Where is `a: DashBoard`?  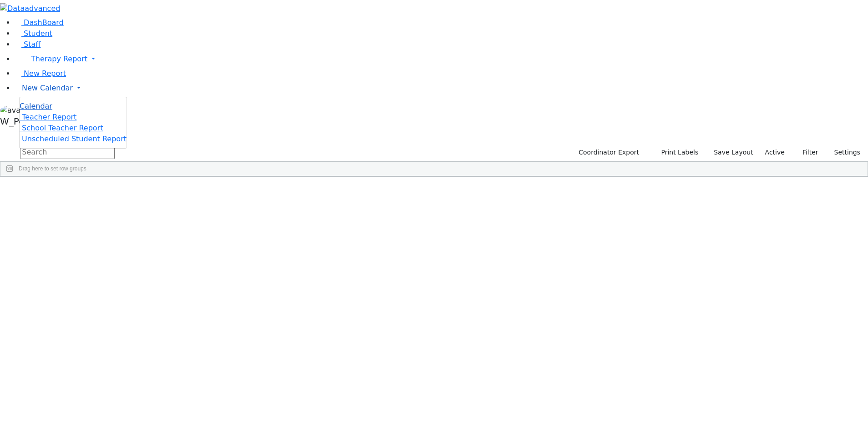
a: DashBoard is located at coordinates (39, 22).